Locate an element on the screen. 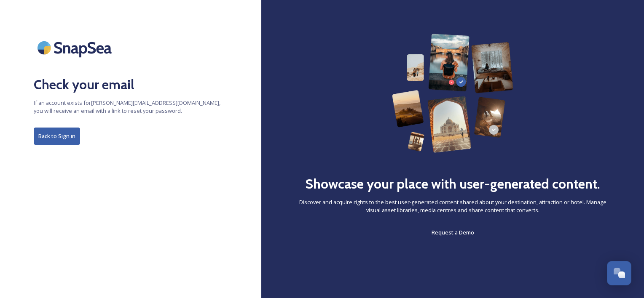 The height and width of the screenshot is (298, 644). img: 63b42ca75bacad526042e722_Group%20154-p-800.png is located at coordinates (453, 93).